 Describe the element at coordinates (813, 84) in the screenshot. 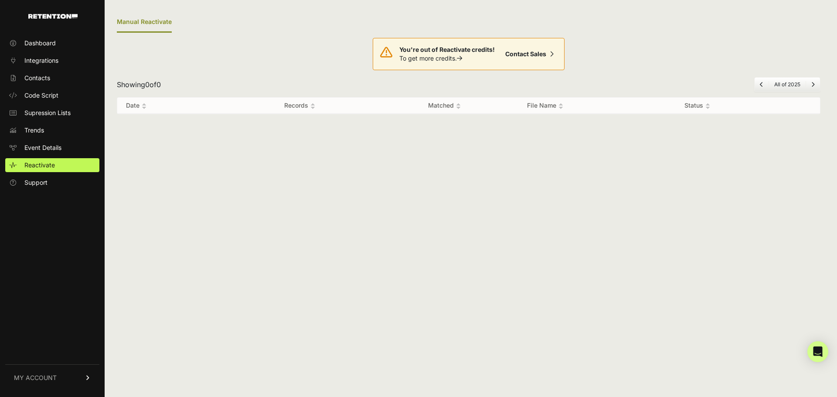

I see `a: Next` at that location.